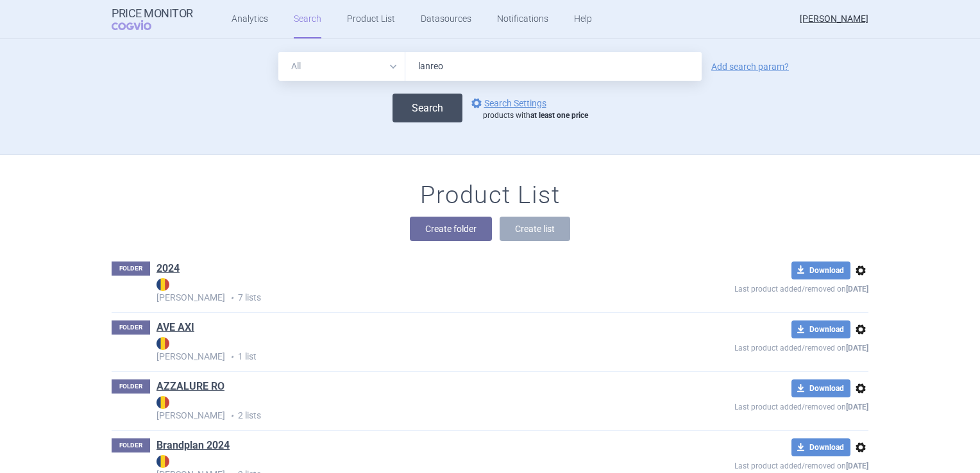  Describe the element at coordinates (507, 103) in the screenshot. I see `a: Search Settings` at that location.